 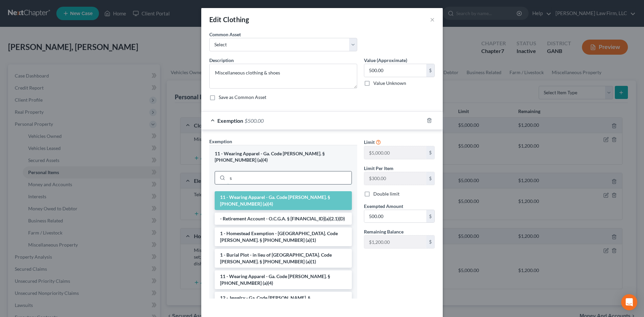 I want to click on label: Common Asset, so click(x=225, y=34).